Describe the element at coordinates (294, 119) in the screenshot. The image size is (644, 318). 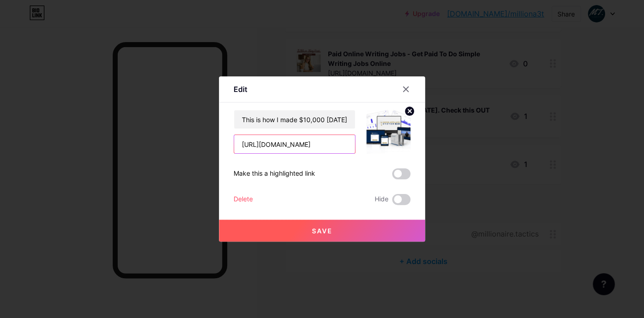
I see `input: Title` at that location.